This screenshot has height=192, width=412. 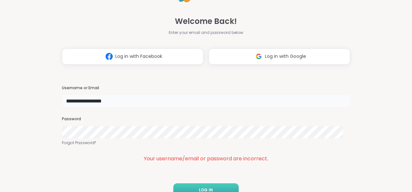 What do you see at coordinates (206, 119) in the screenshot?
I see `h3: Password` at bounding box center [206, 119].